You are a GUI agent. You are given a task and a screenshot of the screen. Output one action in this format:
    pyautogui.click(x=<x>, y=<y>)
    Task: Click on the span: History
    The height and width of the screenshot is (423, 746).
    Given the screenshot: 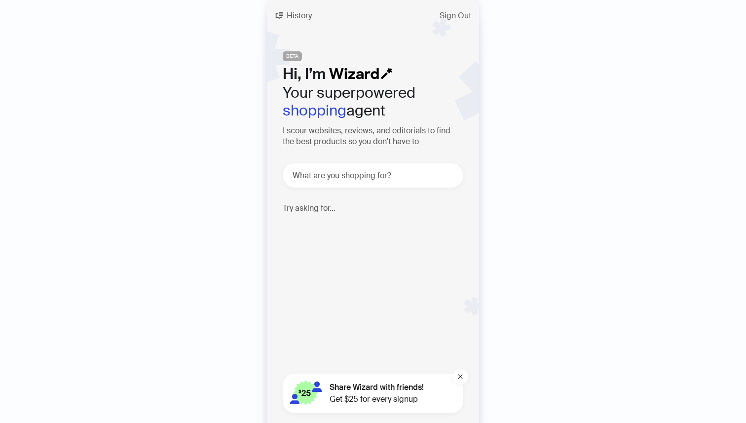 What is the action you would take?
    pyautogui.click(x=299, y=16)
    